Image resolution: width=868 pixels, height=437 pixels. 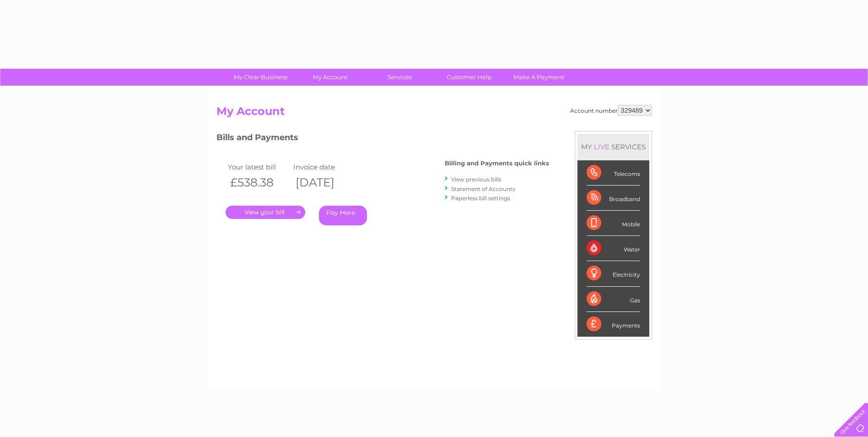 What do you see at coordinates (481, 198) in the screenshot?
I see `a: Paperless bill settings` at bounding box center [481, 198].